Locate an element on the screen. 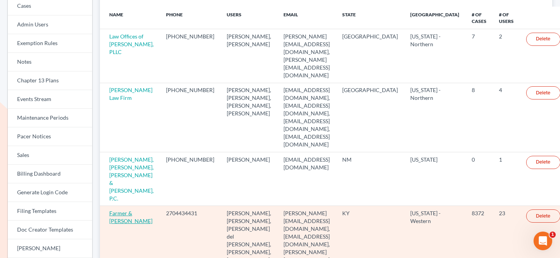 The image size is (560, 258). td: 0 is located at coordinates (479, 179).